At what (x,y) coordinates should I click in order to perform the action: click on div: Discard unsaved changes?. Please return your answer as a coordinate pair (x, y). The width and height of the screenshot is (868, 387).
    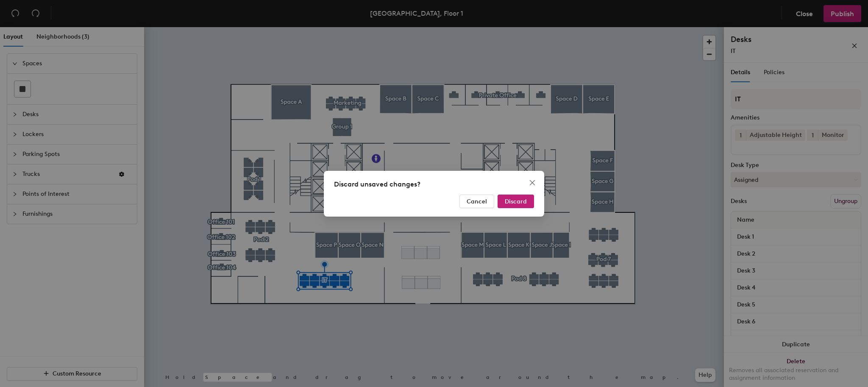
    Looking at the image, I should click on (434, 184).